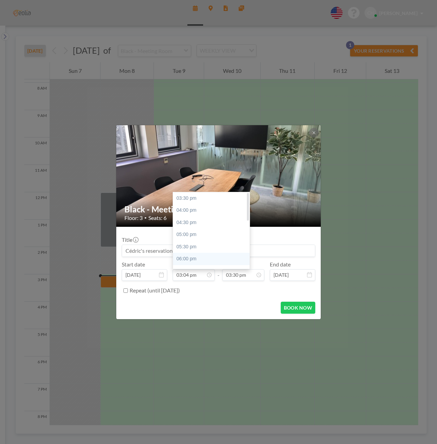 The height and width of the screenshot is (444, 437). I want to click on div: 04:30 pm, so click(213, 223).